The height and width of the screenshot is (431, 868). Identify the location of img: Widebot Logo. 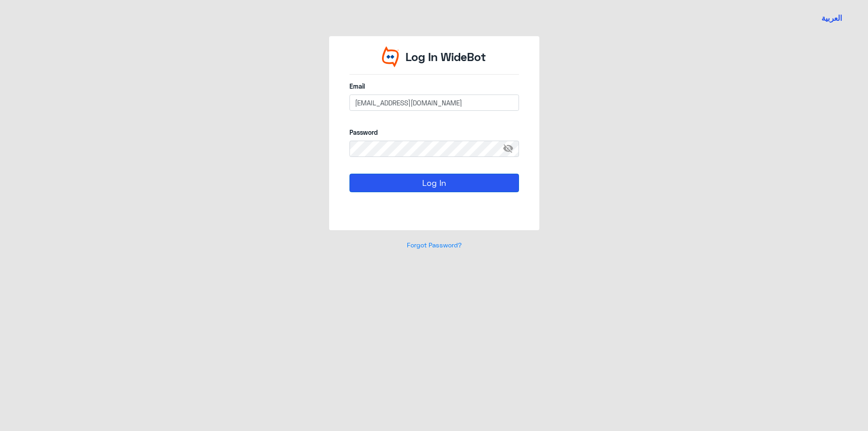
(390, 56).